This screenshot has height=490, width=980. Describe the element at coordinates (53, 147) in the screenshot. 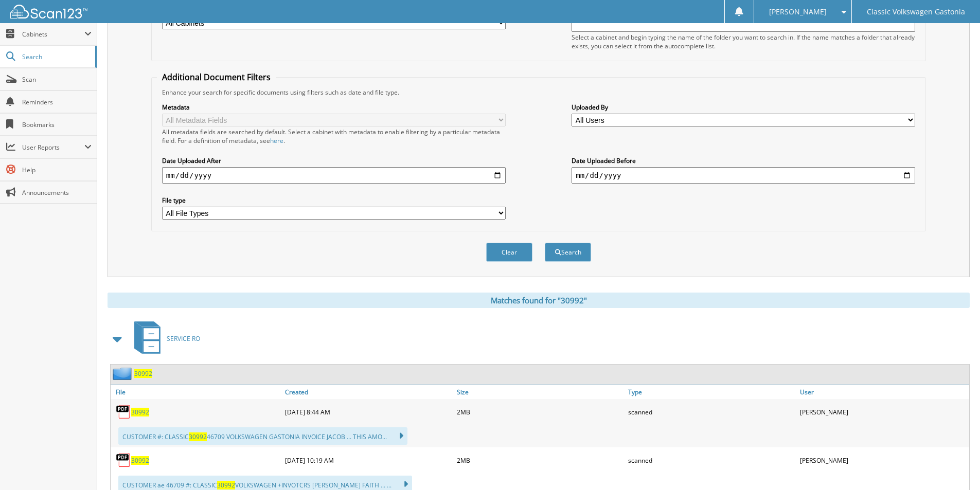

I see `span: User Reports` at that location.